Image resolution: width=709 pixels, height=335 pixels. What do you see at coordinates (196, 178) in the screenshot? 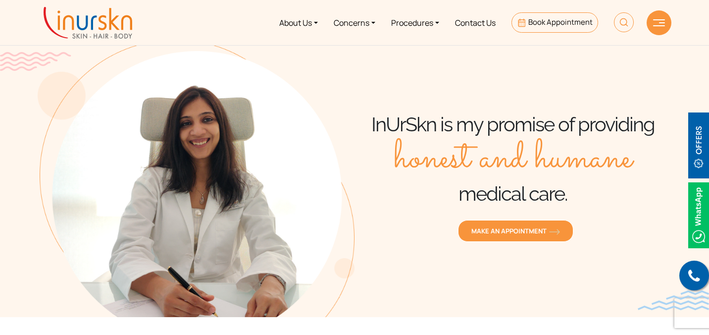
I see `img: about-us-banner` at bounding box center [196, 178].